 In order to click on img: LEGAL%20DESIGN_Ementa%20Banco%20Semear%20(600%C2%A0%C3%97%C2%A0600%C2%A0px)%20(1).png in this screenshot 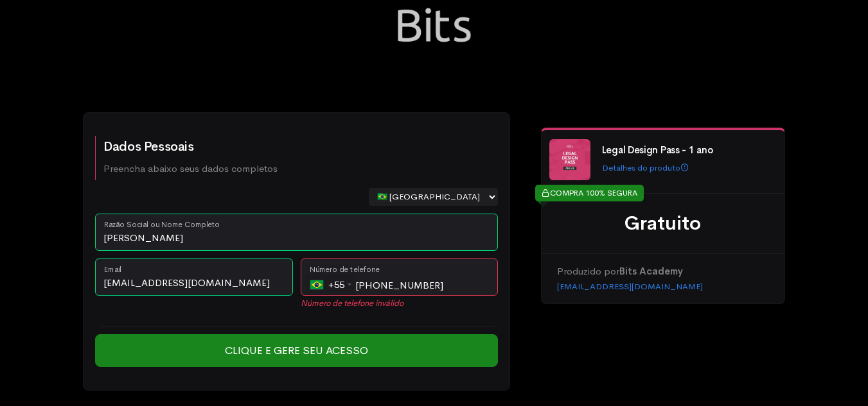, I will do `click(570, 160)`.